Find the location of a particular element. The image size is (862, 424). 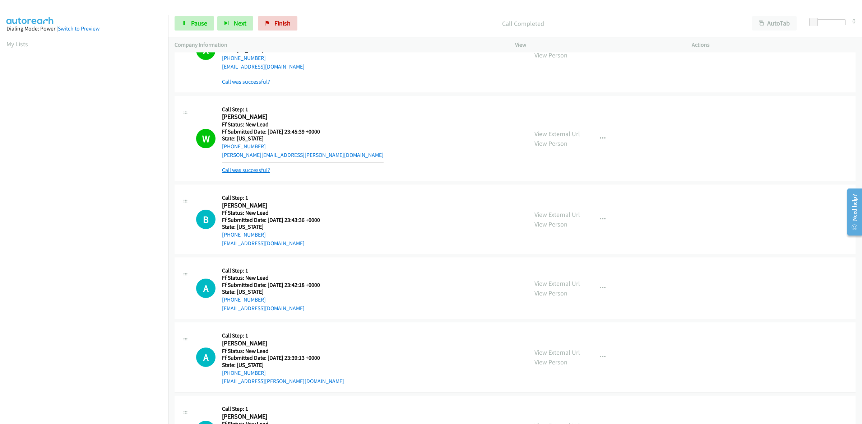

a: Switch to Preview is located at coordinates (79, 28).